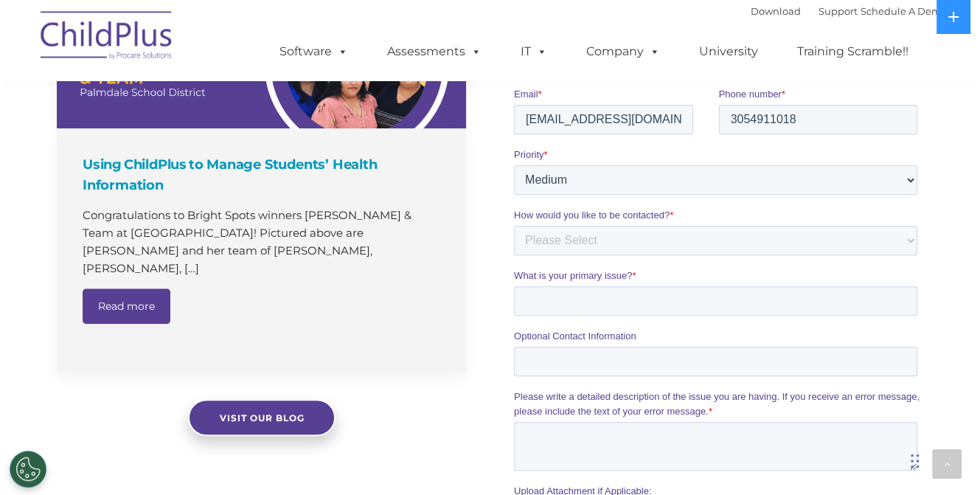 The width and height of the screenshot is (980, 495). What do you see at coordinates (904, 11) in the screenshot?
I see `a: Schedule A Demo` at bounding box center [904, 11].